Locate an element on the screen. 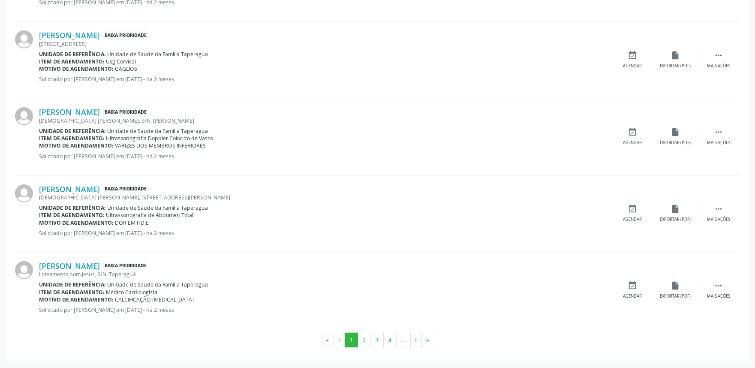 Image resolution: width=755 pixels, height=368 pixels. span: VARIZES DOS MEMBROS INFERIORES is located at coordinates (161, 145).